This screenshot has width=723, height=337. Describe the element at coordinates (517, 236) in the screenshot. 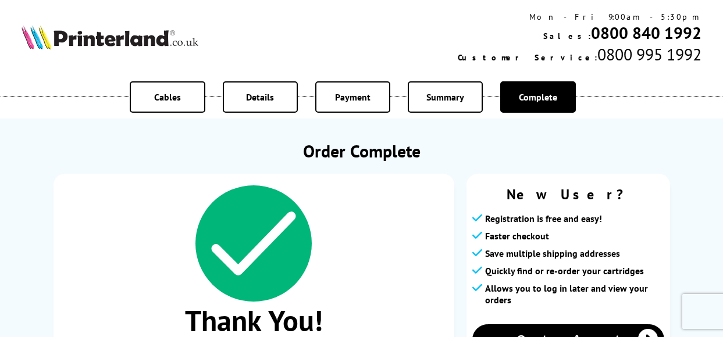

I see `span: Faster checkout` at that location.